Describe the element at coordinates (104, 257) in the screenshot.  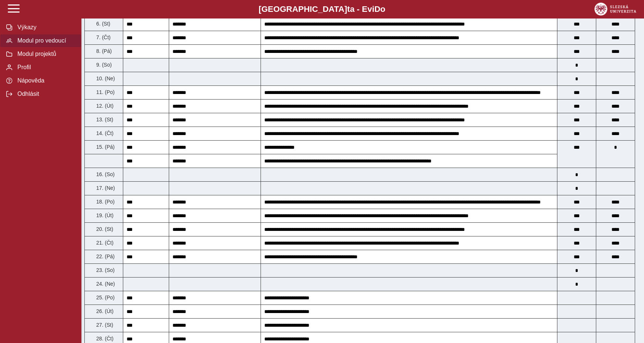
I see `span: 22. (Pá)` at that location.